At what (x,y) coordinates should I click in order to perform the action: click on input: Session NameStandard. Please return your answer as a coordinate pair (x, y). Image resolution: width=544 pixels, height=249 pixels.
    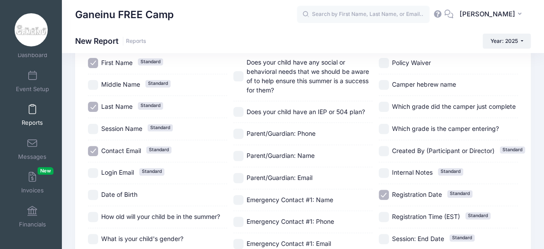
    Looking at the image, I should click on (93, 129).